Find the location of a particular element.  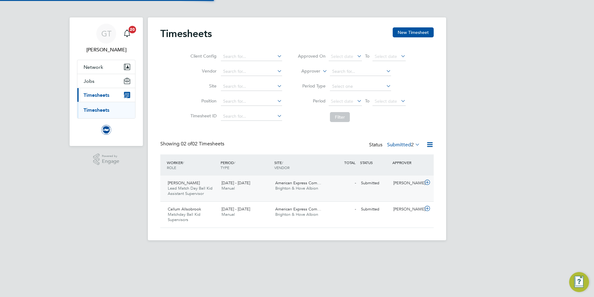

label: Approved On is located at coordinates (312, 56).